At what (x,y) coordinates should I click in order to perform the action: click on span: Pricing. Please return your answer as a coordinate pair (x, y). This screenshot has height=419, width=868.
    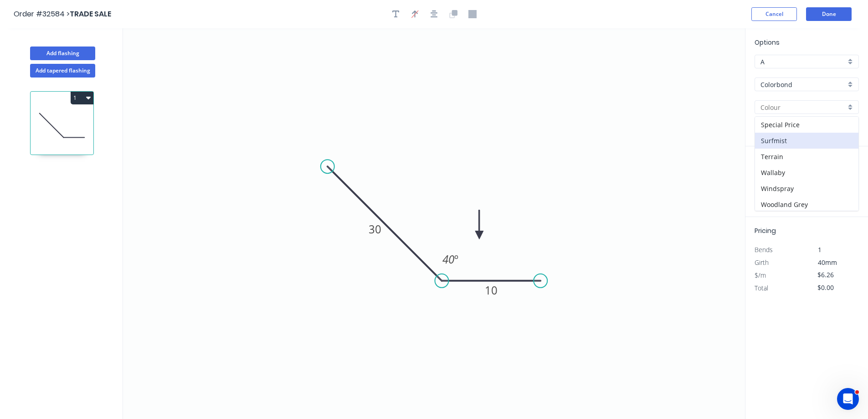
    Looking at the image, I should click on (765, 231).